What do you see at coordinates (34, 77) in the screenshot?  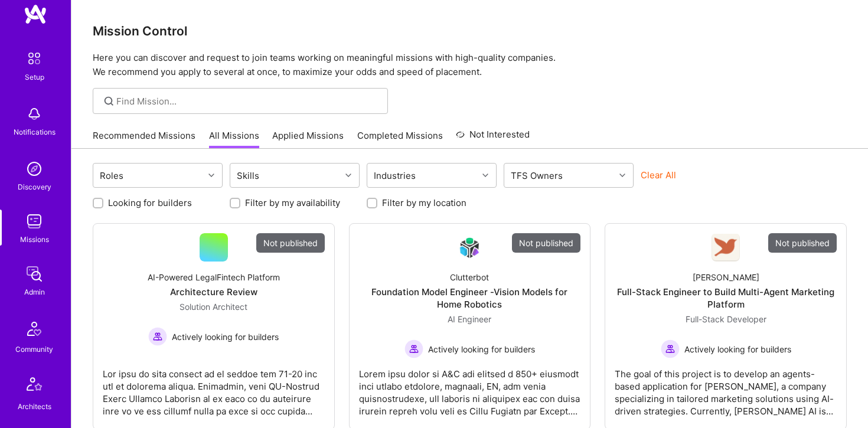 I see `div: Setup` at bounding box center [34, 77].